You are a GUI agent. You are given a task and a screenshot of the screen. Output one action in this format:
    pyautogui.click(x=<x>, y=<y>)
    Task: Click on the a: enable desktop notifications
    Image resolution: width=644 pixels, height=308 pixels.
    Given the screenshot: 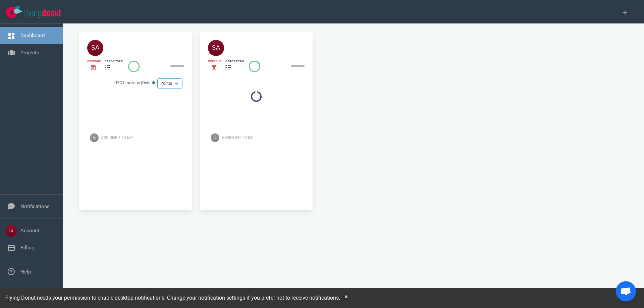 What is the action you would take?
    pyautogui.click(x=131, y=298)
    